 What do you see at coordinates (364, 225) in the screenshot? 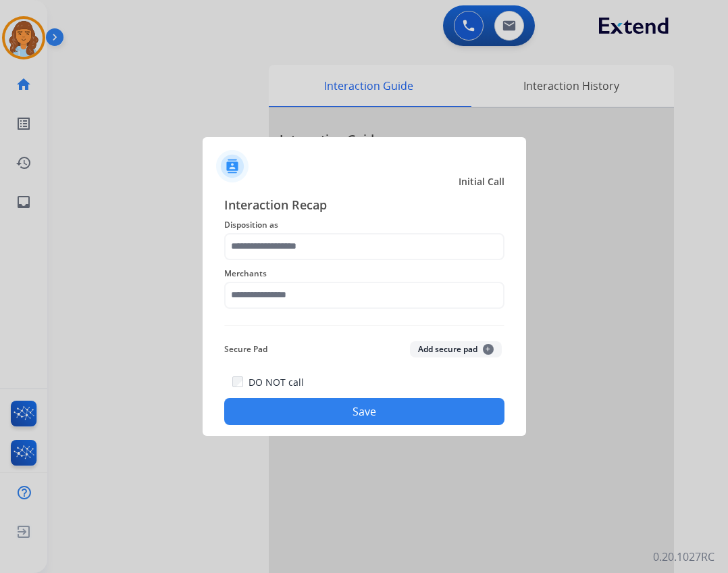
I see `span: Disposition as` at bounding box center [364, 225].